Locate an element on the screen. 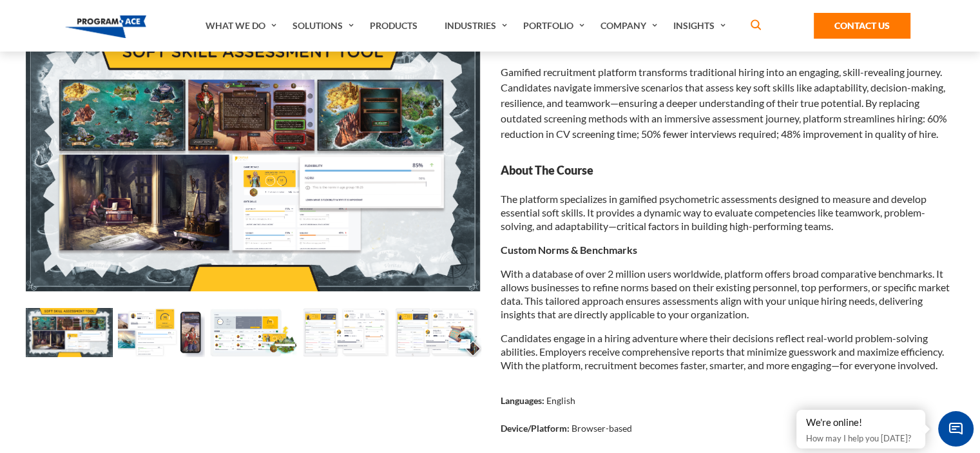 This screenshot has height=453, width=980. p: Custom Norms & Benchmarks is located at coordinates (727, 250).